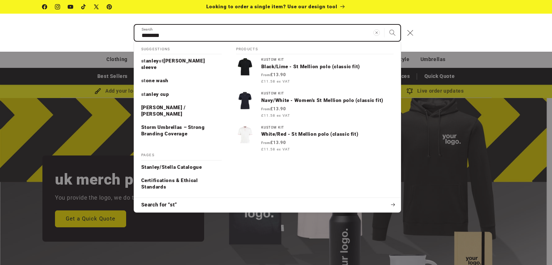 Image resolution: width=552 pixels, height=265 pixels. Describe the element at coordinates (181, 184) in the screenshot. I see `p: Certifications & Ethical Standards` at that location.